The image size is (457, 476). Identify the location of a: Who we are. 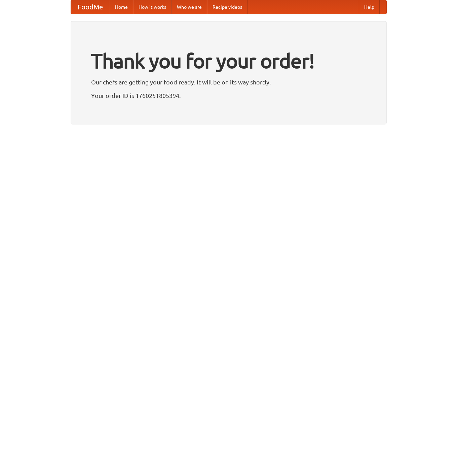
(189, 7).